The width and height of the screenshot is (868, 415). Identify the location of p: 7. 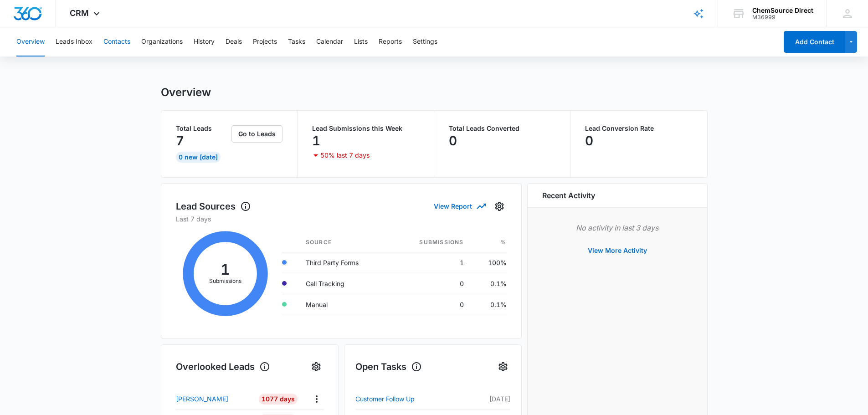
(180, 141).